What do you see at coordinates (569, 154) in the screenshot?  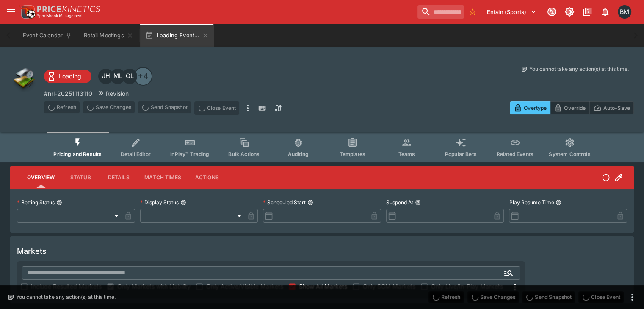 I see `span: System Controls` at bounding box center [569, 154].